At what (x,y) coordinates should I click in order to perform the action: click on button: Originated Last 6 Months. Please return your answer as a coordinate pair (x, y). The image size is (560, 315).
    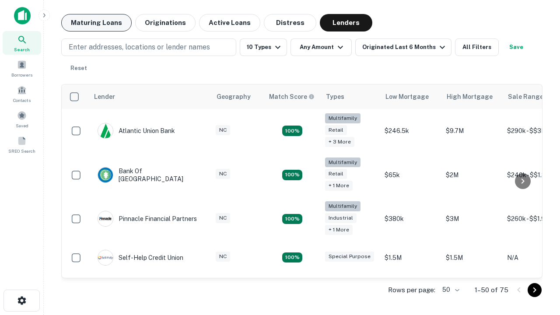
    Looking at the image, I should click on (404, 47).